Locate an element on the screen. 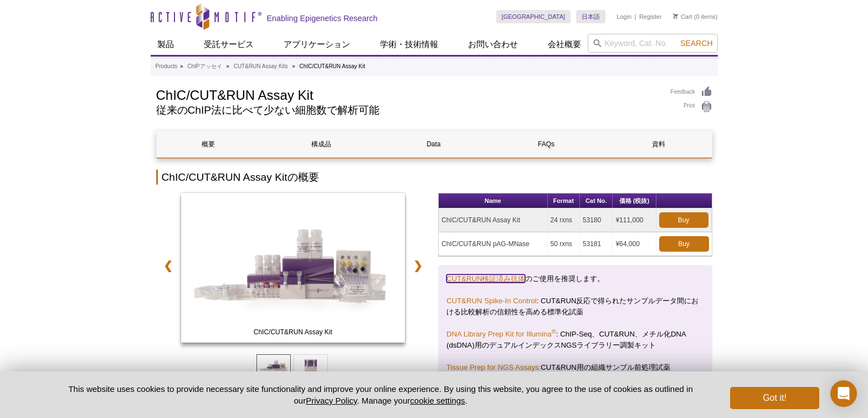 The image size is (868, 418). td: 24 rxns is located at coordinates (564, 220).